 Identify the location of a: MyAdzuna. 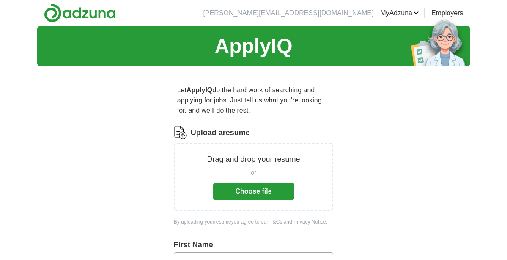
(400, 13).